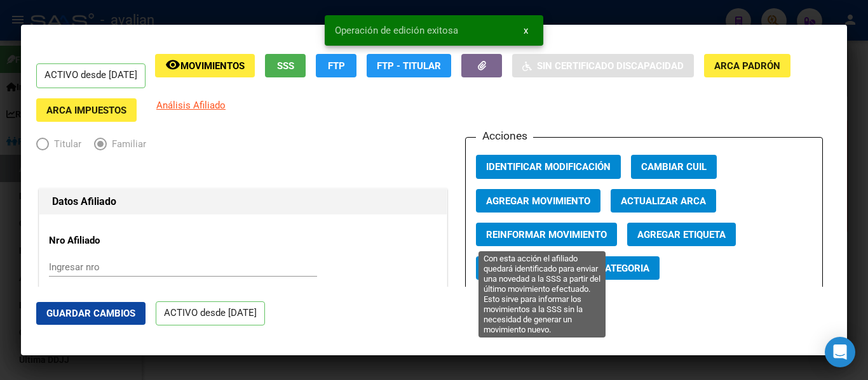 Image resolution: width=868 pixels, height=380 pixels. Describe the element at coordinates (663, 200) in the screenshot. I see `button: Actualizar ARCA` at that location.